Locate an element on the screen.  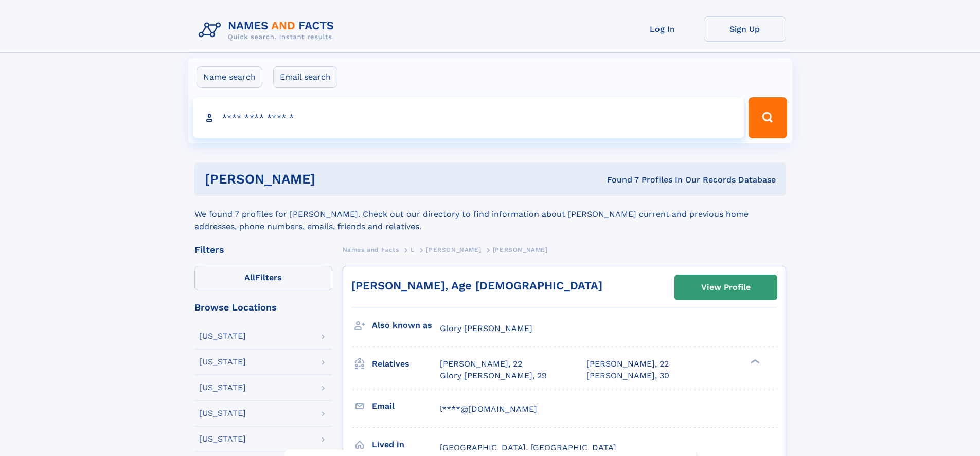
h3: Also known as is located at coordinates (406, 325).